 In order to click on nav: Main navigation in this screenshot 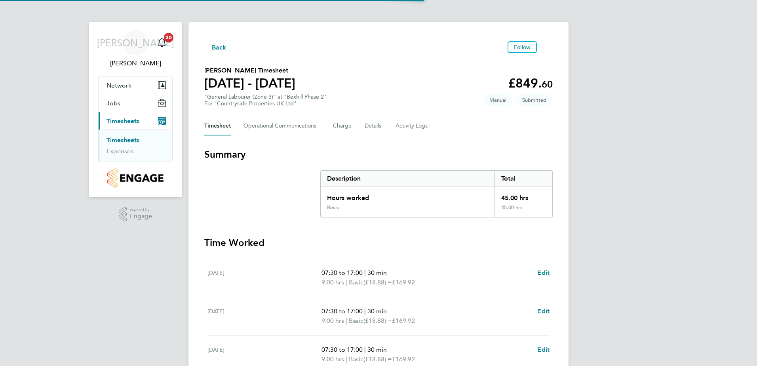, I will do `click(135, 110)`.